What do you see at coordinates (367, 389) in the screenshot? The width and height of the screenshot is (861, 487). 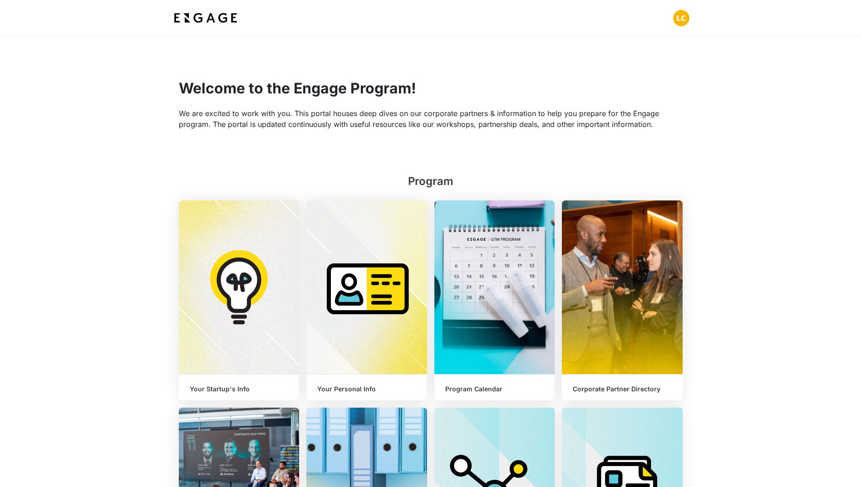 I see `h6: Your Personal Info` at bounding box center [367, 389].